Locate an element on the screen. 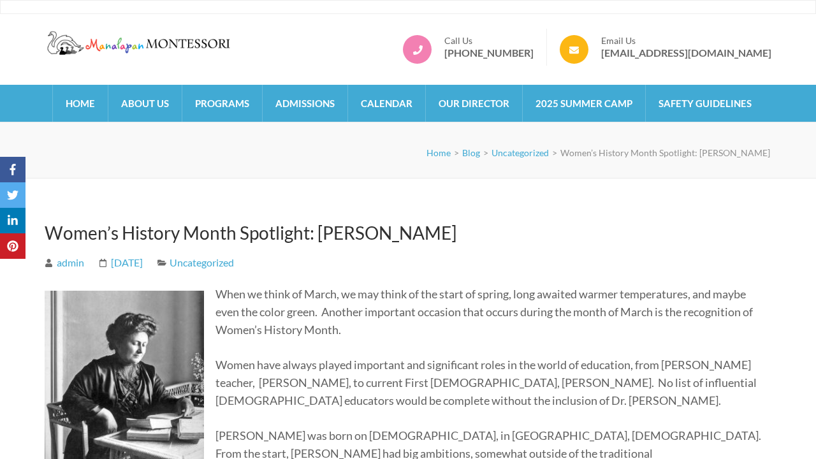 The width and height of the screenshot is (816, 459). p: Women have always played important and significant roles in the world of education, from [PERSON_... is located at coordinates (403, 383).